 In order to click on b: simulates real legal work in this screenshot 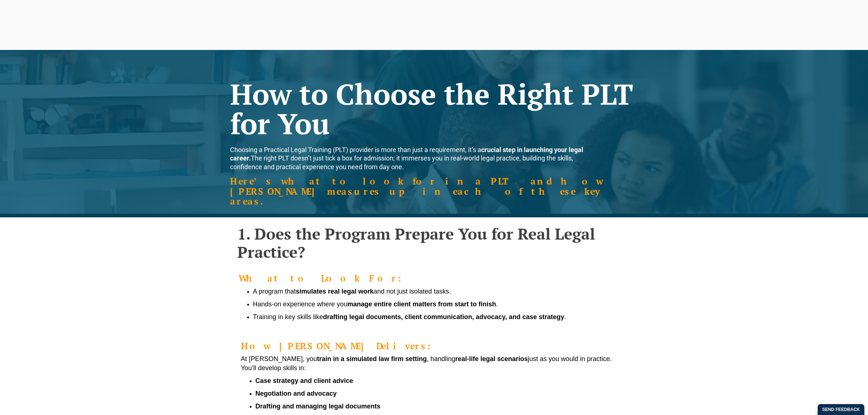, I will do `click(335, 292)`.